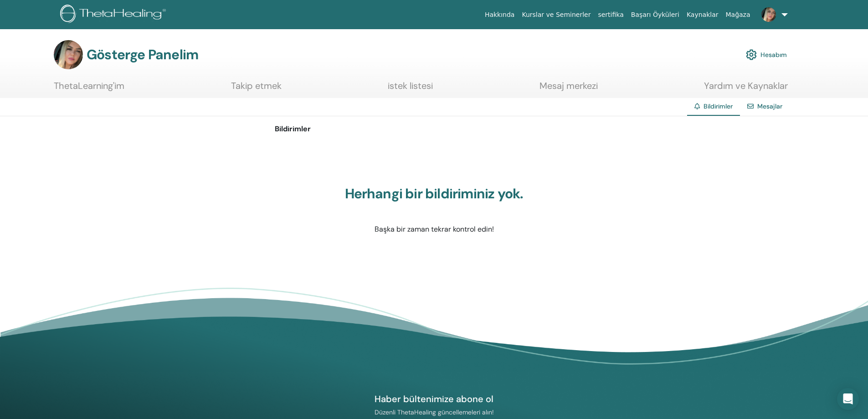  What do you see at coordinates (738, 14) in the screenshot?
I see `font: Mağaza` at bounding box center [738, 14].